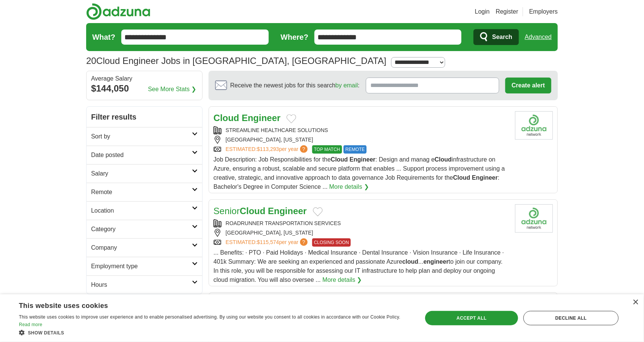  Describe the element at coordinates (141, 248) in the screenshot. I see `h2: Company` at that location.